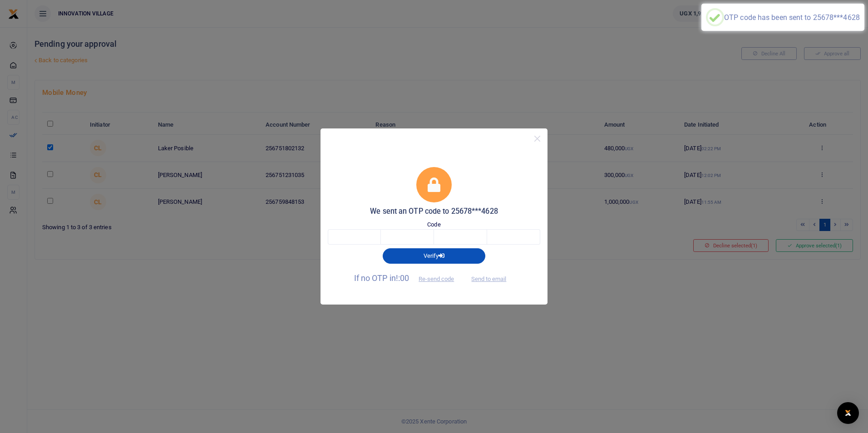  Describe the element at coordinates (848, 413) in the screenshot. I see `div: Open Intercom Messenger` at that location.